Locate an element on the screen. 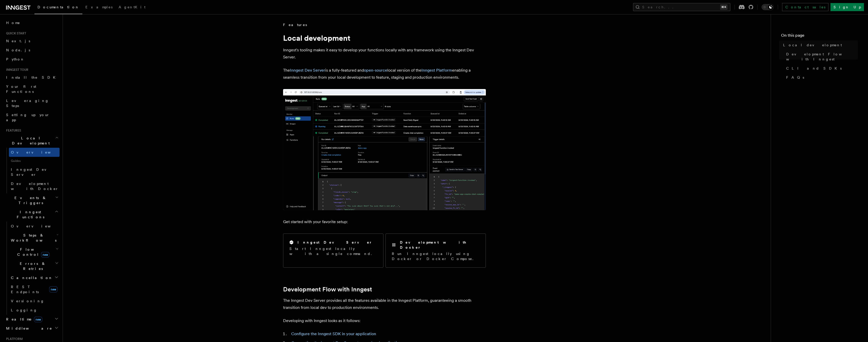 Image resolution: width=868 pixels, height=342 pixels. span: Realtime is located at coordinates (23, 320).